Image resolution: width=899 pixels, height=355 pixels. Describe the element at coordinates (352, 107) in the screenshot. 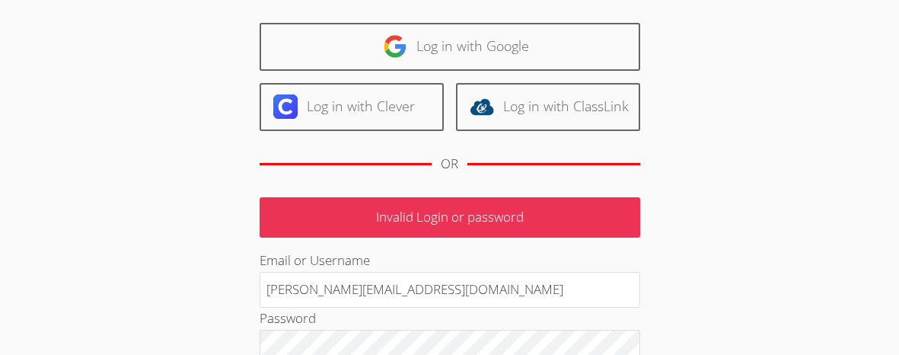

I see `a: Log in with Clever` at that location.